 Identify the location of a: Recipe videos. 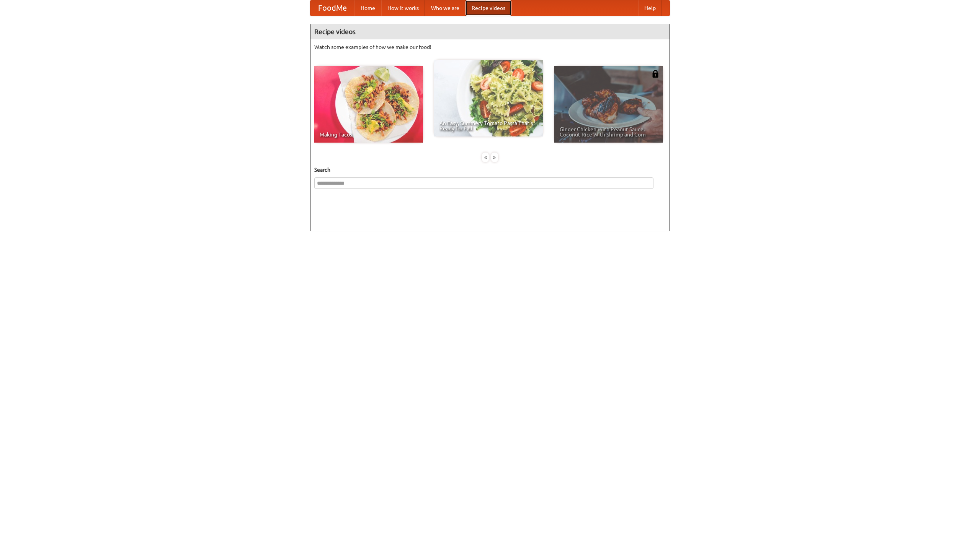
(488, 8).